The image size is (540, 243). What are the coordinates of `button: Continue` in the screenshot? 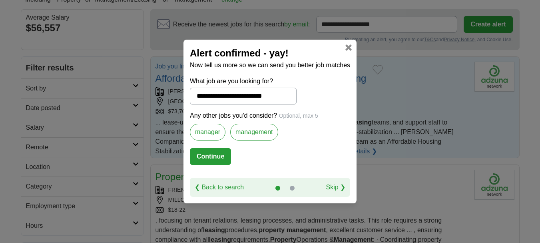 It's located at (210, 156).